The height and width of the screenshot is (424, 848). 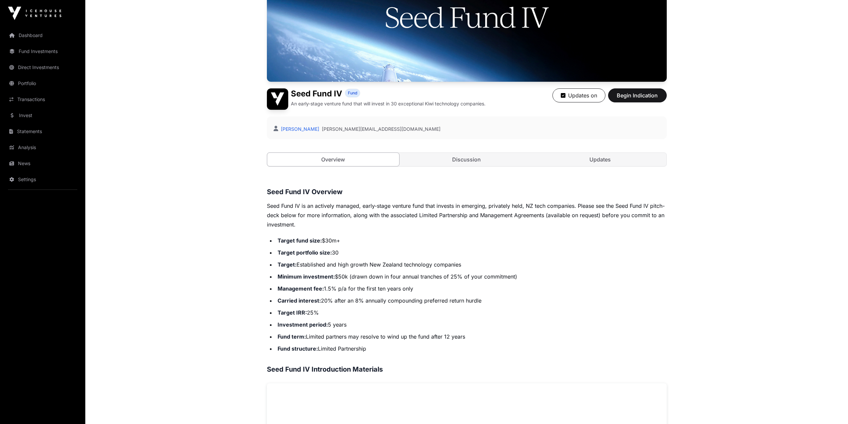 What do you see at coordinates (43, 67) in the screenshot?
I see `a: Direct Investments` at bounding box center [43, 67].